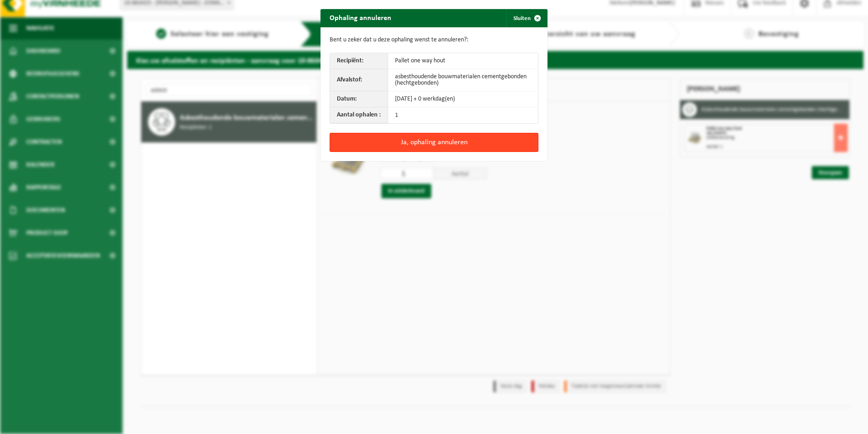 This screenshot has height=434, width=868. What do you see at coordinates (463, 115) in the screenshot?
I see `td: 1` at bounding box center [463, 115].